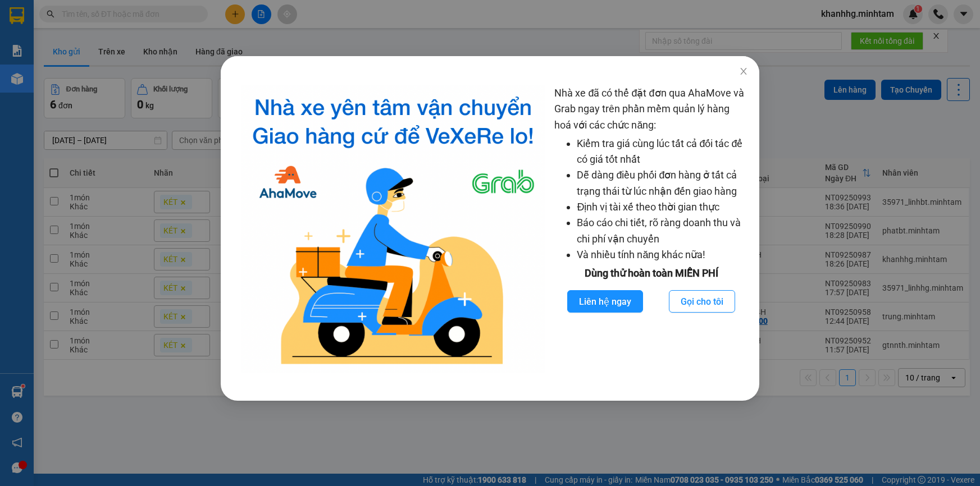 The width and height of the screenshot is (980, 486). What do you see at coordinates (662, 255) in the screenshot?
I see `li: Và nhiều tính năng khác nữa!` at bounding box center [662, 255].